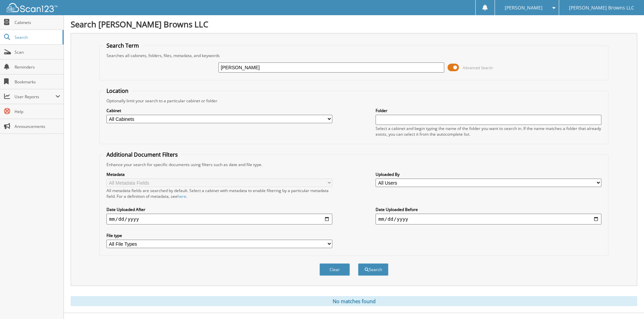  What do you see at coordinates (488, 209) in the screenshot?
I see `label: Date Uploaded Before` at bounding box center [488, 209].